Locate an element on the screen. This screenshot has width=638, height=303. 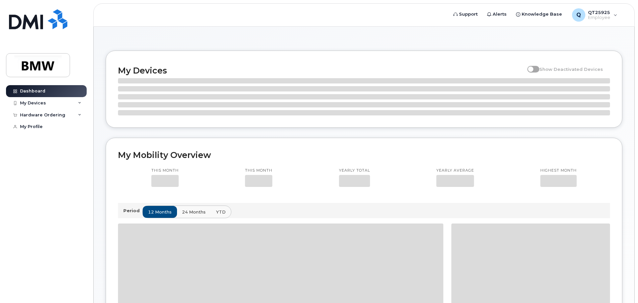
input: Show Deactivated Devices is located at coordinates (530, 66).